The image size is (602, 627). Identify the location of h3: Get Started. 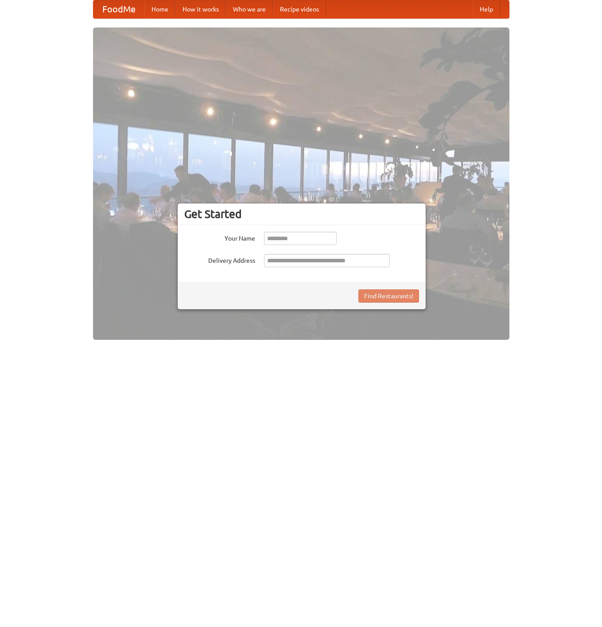
(302, 214).